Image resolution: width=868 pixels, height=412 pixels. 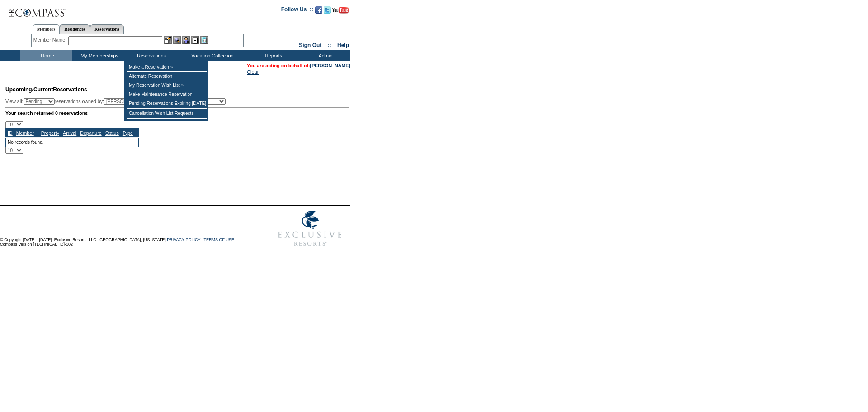 What do you see at coordinates (166, 67) in the screenshot?
I see `td: Make a Reservation »` at bounding box center [166, 67].